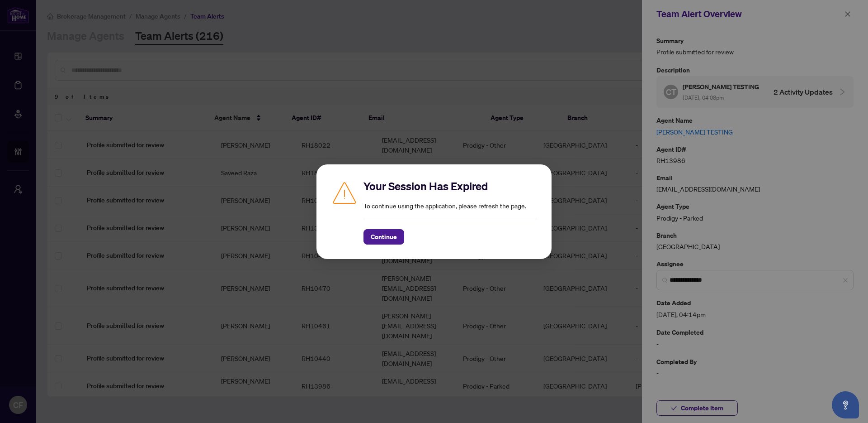 The width and height of the screenshot is (868, 423). Describe the element at coordinates (384, 237) in the screenshot. I see `span: Continue` at that location.